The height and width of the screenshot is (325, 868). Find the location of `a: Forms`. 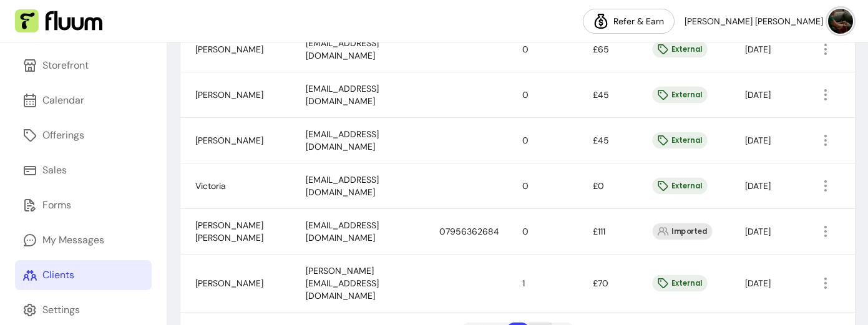

a: Forms is located at coordinates (83, 205).